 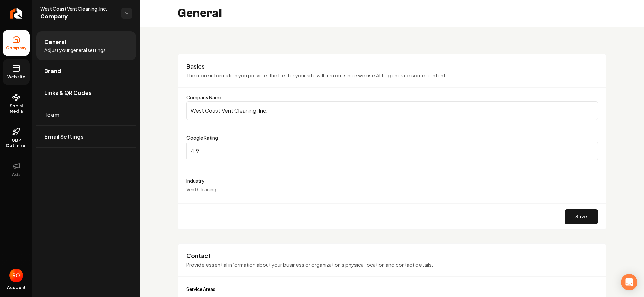 What do you see at coordinates (75, 50) in the screenshot?
I see `span: Adjust your general settings.` at bounding box center [75, 50].